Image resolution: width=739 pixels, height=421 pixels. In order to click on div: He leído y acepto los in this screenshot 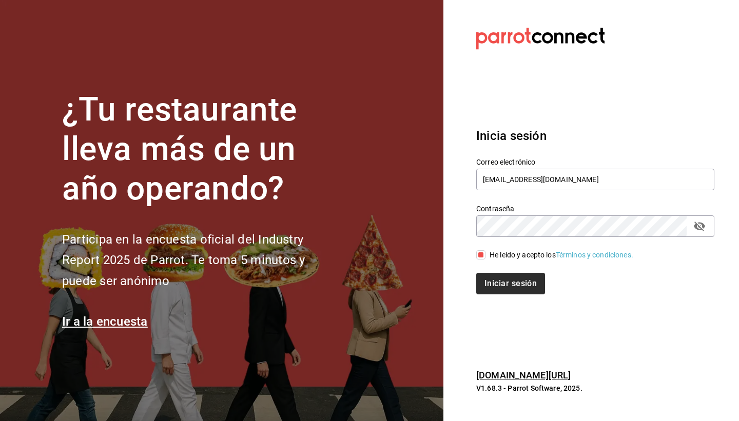, I will do `click(561, 255)`.